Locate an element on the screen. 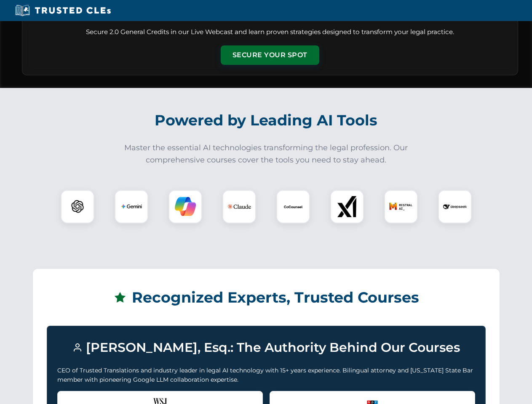 This screenshot has width=532, height=404. div: Gemini is located at coordinates (132, 207).